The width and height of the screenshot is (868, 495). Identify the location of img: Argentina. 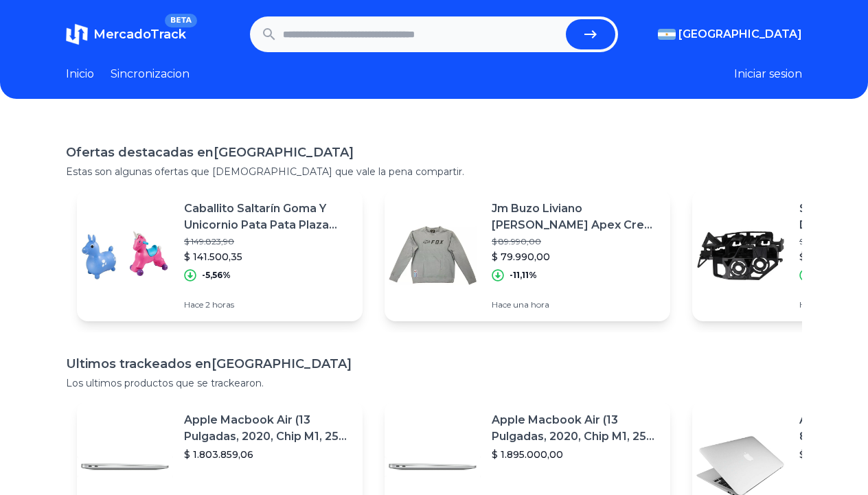
(667, 35).